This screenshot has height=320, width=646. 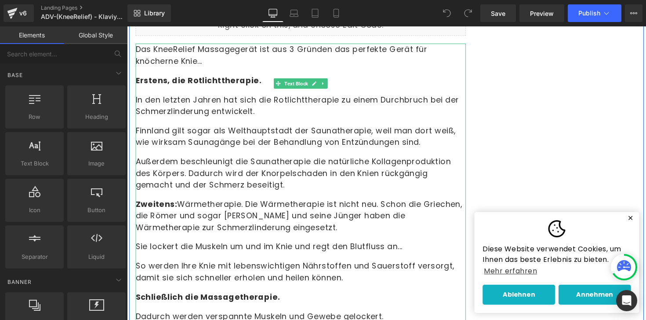 What do you see at coordinates (15, 75) in the screenshot?
I see `span: Base` at bounding box center [15, 75].